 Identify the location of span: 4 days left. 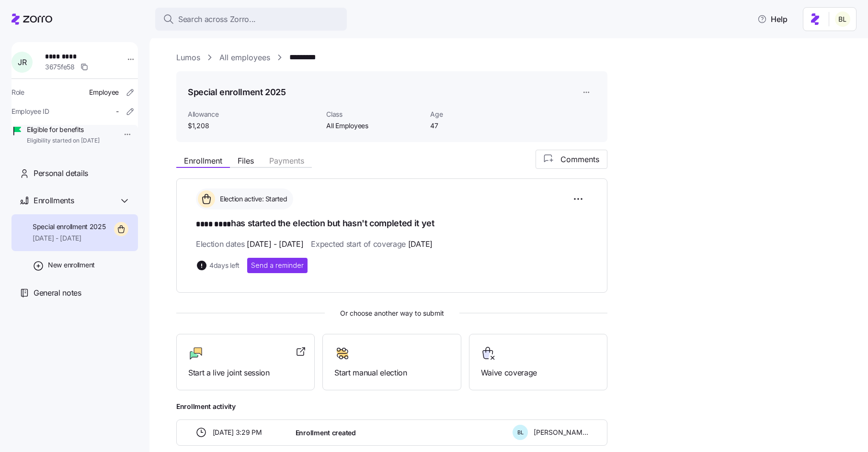
(224, 265).